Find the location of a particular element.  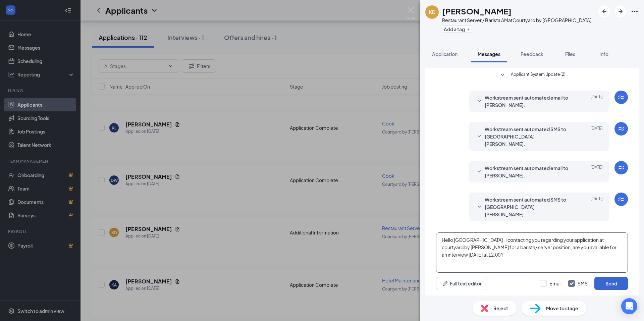

span: Application is located at coordinates (445, 54).